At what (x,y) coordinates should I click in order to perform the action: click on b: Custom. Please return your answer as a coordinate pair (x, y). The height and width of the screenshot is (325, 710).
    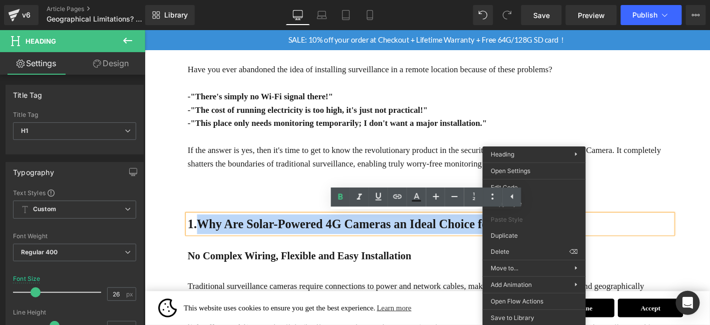
    Looking at the image, I should click on (45, 209).